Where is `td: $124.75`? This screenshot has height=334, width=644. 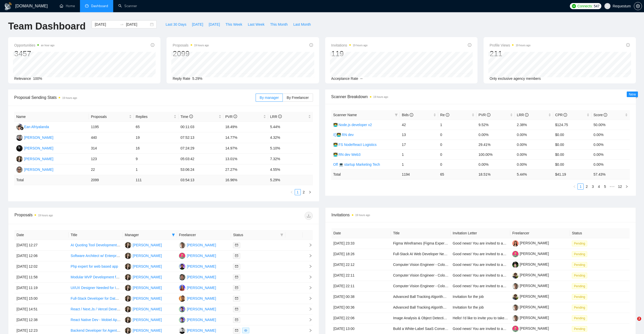 td: $124.75 is located at coordinates (572, 125).